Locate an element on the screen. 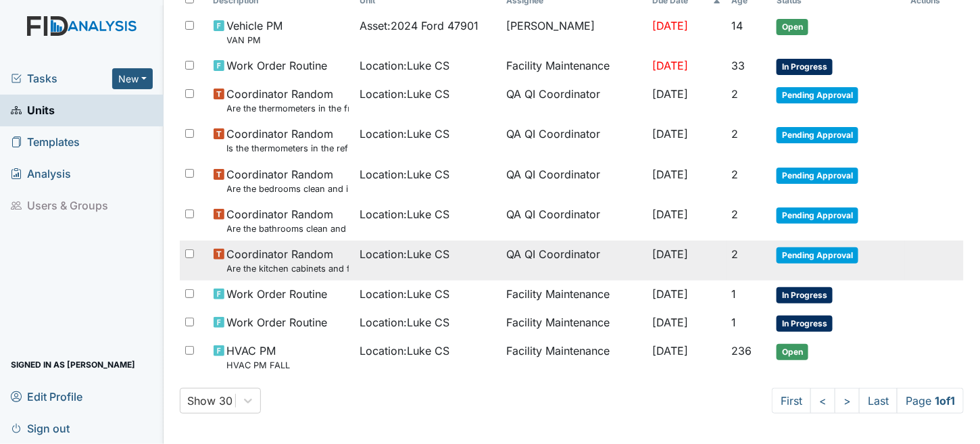 The width and height of the screenshot is (980, 444). small: Are the kitchen cabinets and floors clean? is located at coordinates (288, 268).